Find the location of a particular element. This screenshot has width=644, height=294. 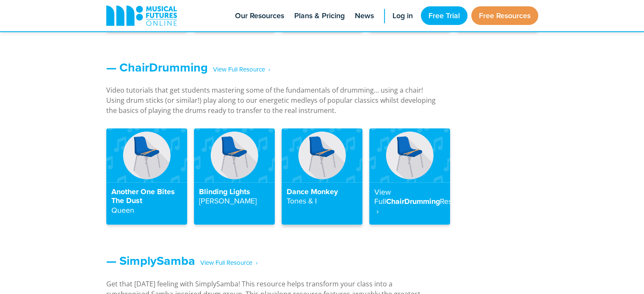

a: View FullChairDrummingResource ‎ › is located at coordinates (410, 176).